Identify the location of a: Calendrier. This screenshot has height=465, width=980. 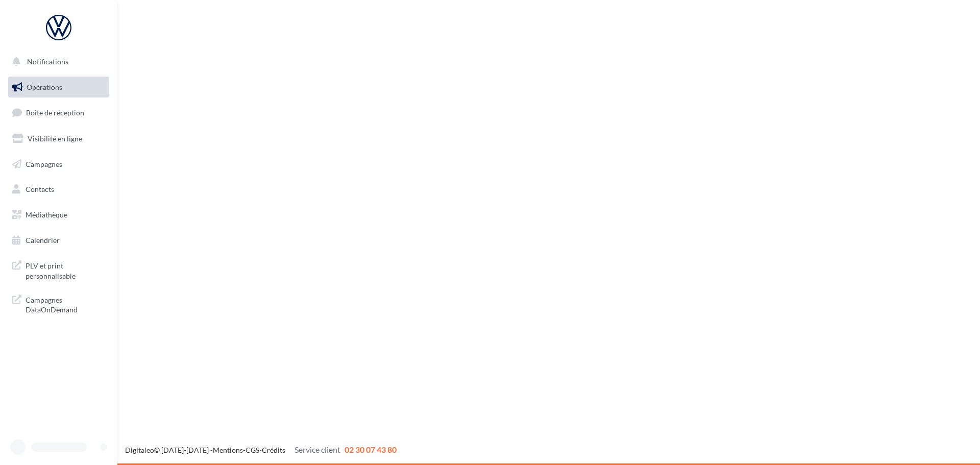
(59, 240).